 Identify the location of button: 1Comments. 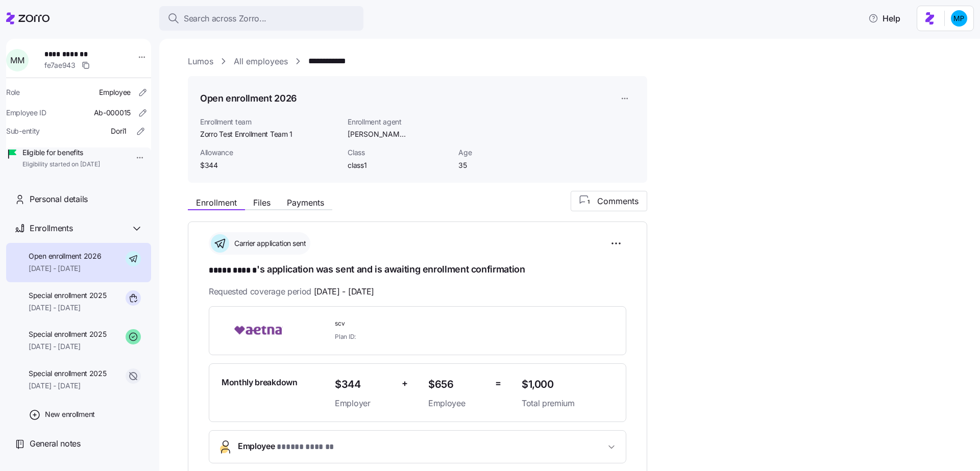
(609, 201).